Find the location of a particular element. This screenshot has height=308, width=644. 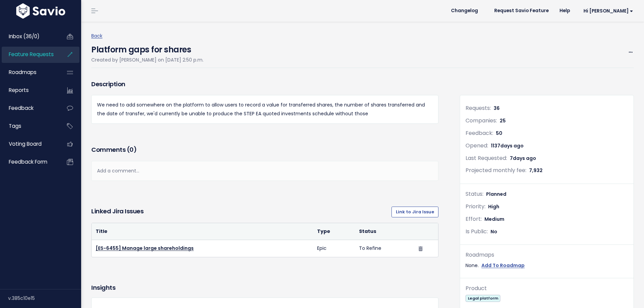

img: logo-white.9d6f32f41409.svg is located at coordinates (41, 11).